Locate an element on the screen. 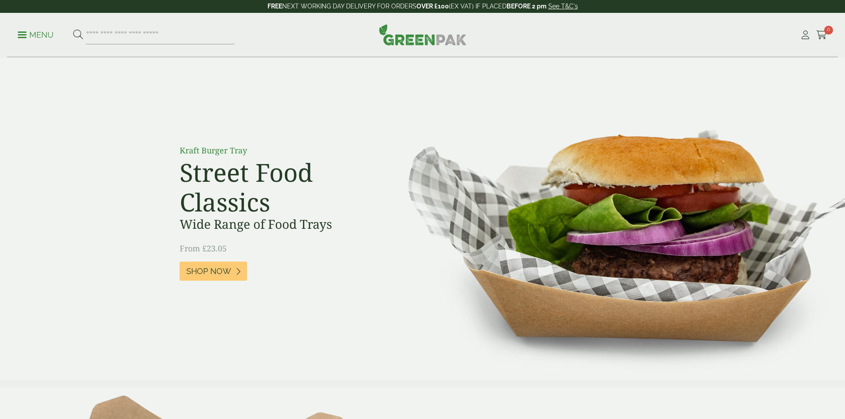 The width and height of the screenshot is (845, 419). i: My Account is located at coordinates (805, 35).